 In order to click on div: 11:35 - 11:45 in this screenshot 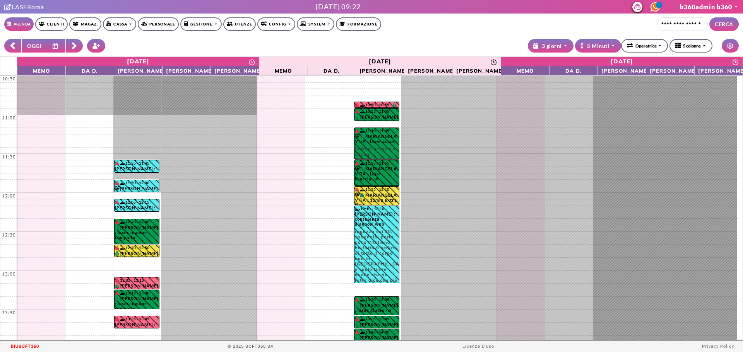, I will do `click(137, 163)`.